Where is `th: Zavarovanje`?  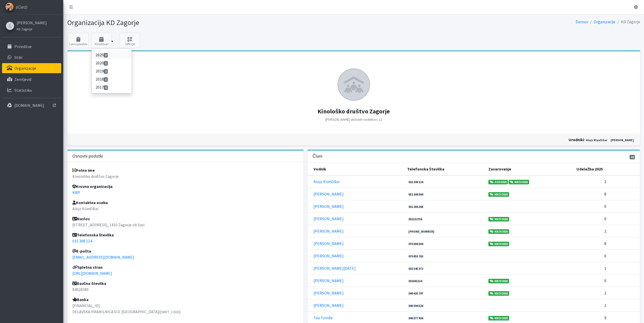 th: Zavarovanje is located at coordinates (529, 169).